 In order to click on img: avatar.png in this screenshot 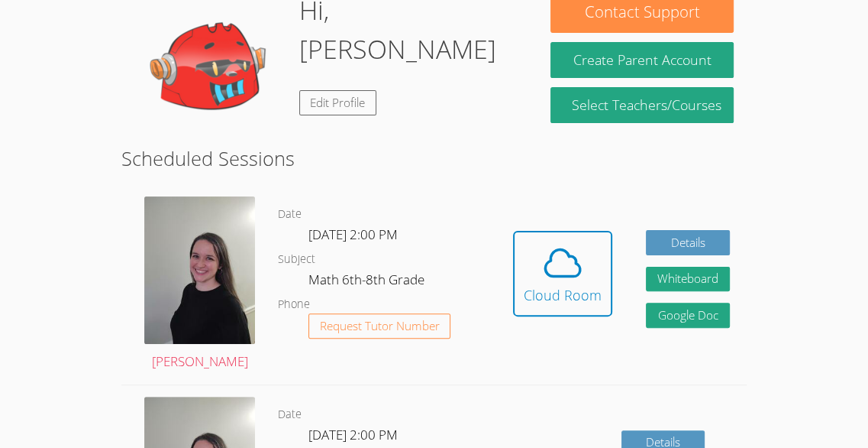, I will do `click(200, 270)`.